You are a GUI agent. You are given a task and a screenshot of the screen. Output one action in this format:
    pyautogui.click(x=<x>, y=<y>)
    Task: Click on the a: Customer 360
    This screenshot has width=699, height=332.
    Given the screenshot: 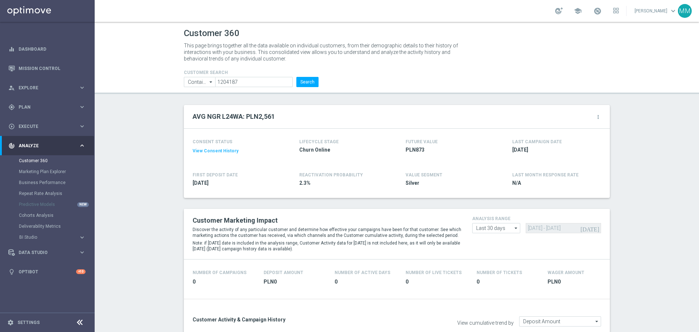 What is the action you would take?
    pyautogui.click(x=47, y=161)
    